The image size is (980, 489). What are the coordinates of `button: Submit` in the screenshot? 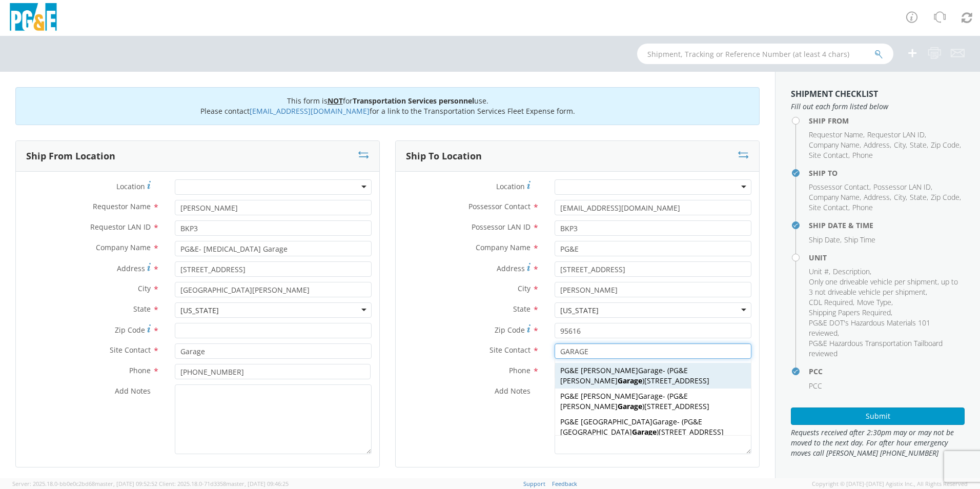 It's located at (877, 416).